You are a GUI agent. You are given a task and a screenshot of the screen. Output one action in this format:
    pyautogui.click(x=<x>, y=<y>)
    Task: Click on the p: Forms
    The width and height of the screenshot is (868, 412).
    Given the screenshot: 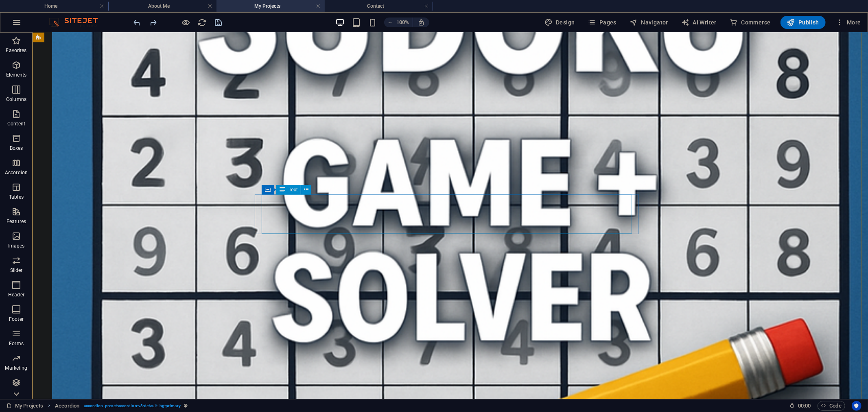 What is the action you would take?
    pyautogui.click(x=16, y=343)
    